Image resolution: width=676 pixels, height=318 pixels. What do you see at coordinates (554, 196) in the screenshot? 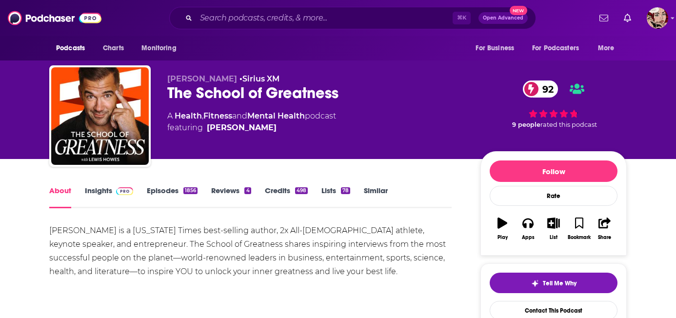
I see `div: Rate` at bounding box center [554, 196].